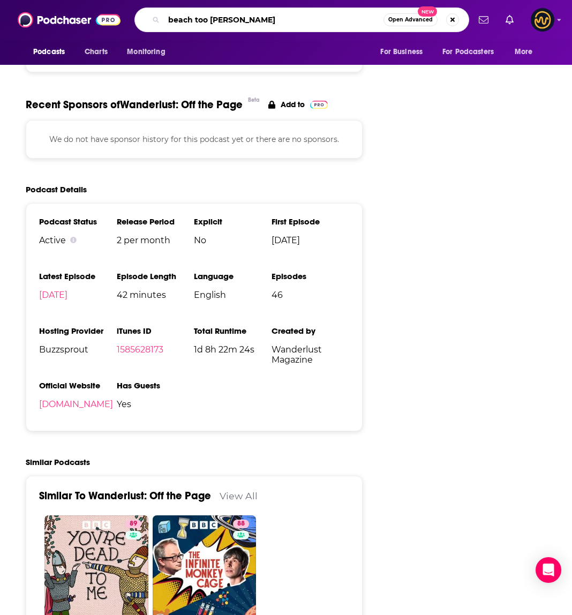  What do you see at coordinates (155, 221) in the screenshot?
I see `h3: Release Period` at bounding box center [155, 221].